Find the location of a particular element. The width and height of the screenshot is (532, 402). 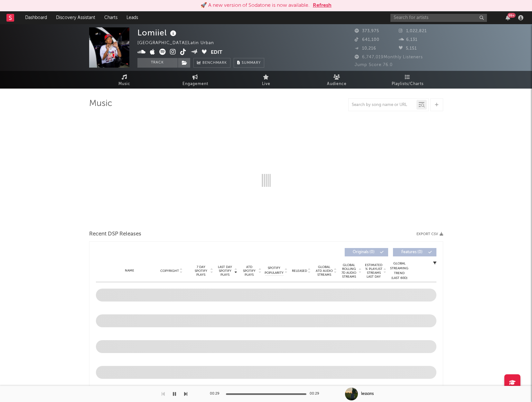

button: Export CSV is located at coordinates (429, 234).